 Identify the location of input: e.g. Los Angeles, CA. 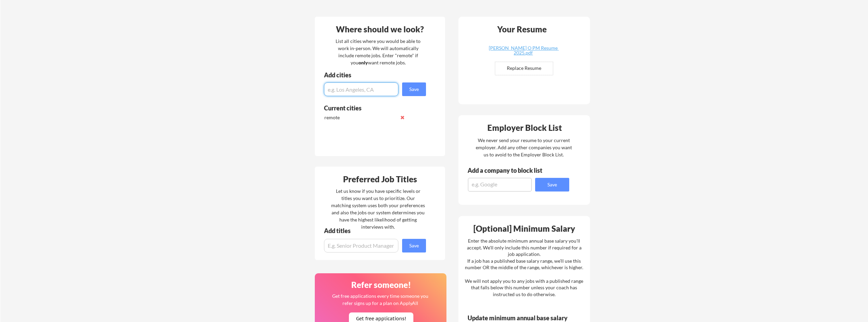
(361, 89).